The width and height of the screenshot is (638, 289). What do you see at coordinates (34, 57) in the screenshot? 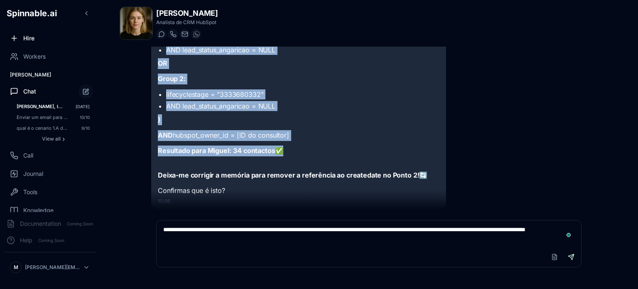
I see `span: Workers` at bounding box center [34, 57].